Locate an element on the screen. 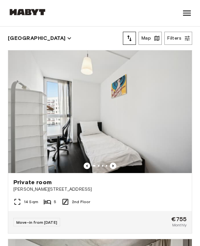 Image resolution: width=200 pixels, height=246 pixels. span: €755 is located at coordinates (179, 219).